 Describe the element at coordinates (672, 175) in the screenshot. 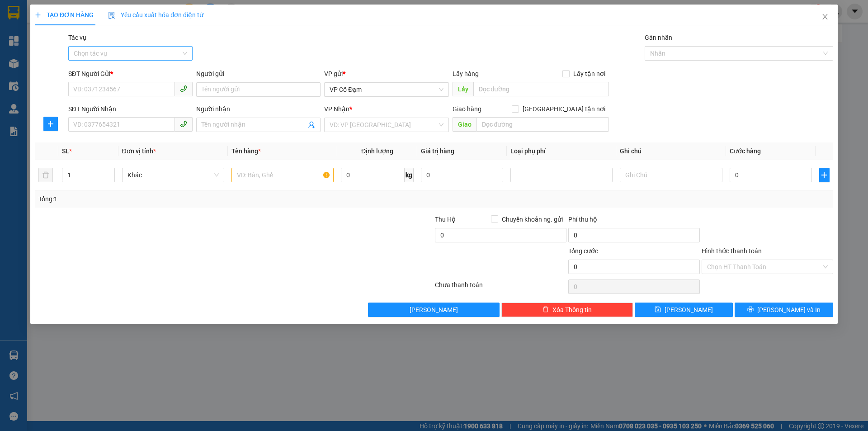

I see `input: Ghi Chú` at that location.